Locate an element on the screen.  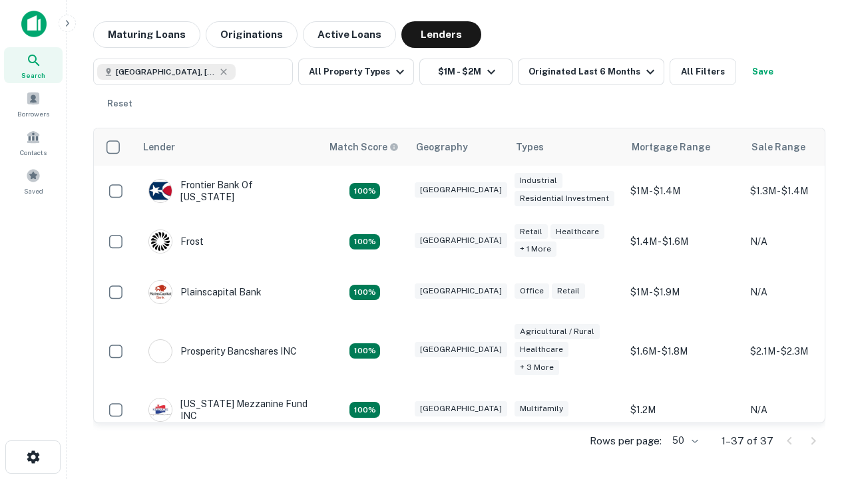
td: $1M - $1.9M is located at coordinates (684, 292).